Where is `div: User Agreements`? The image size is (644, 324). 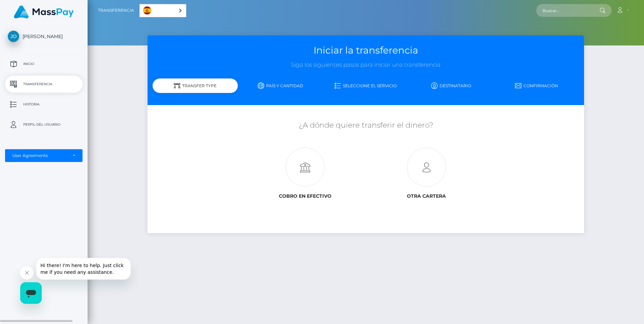
div: User Agreements is located at coordinates (40, 156).